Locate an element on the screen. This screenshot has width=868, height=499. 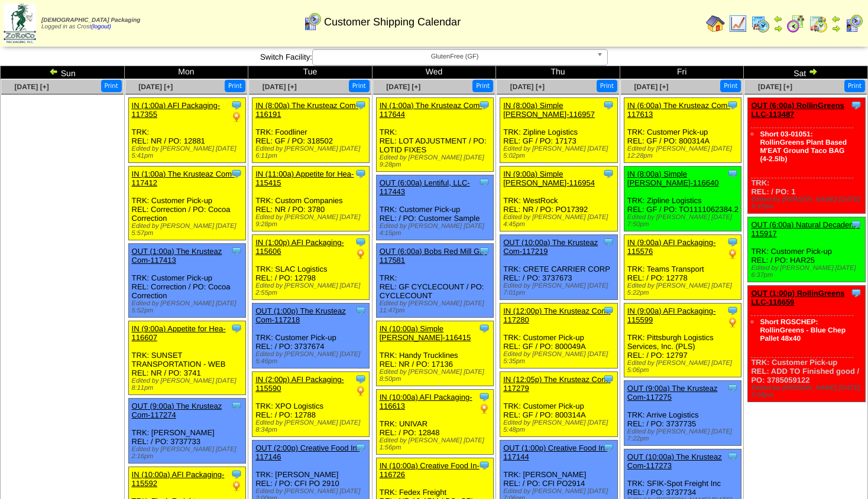
div: TRK: WestRock REL: NR / PO: PO17392 is located at coordinates (558, 199).